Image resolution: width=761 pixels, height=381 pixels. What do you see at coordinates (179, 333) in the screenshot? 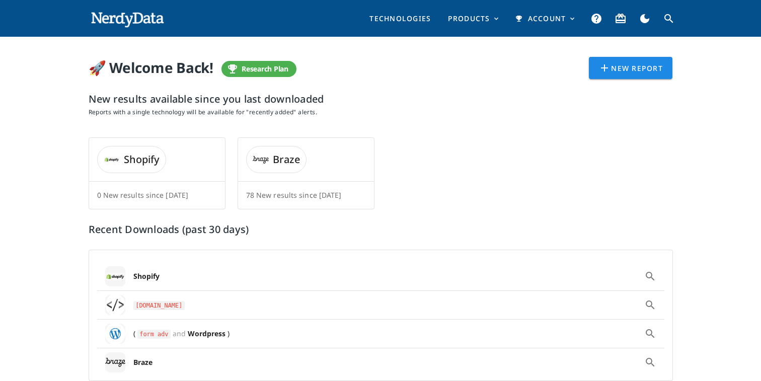
I see `span: and` at bounding box center [179, 333].